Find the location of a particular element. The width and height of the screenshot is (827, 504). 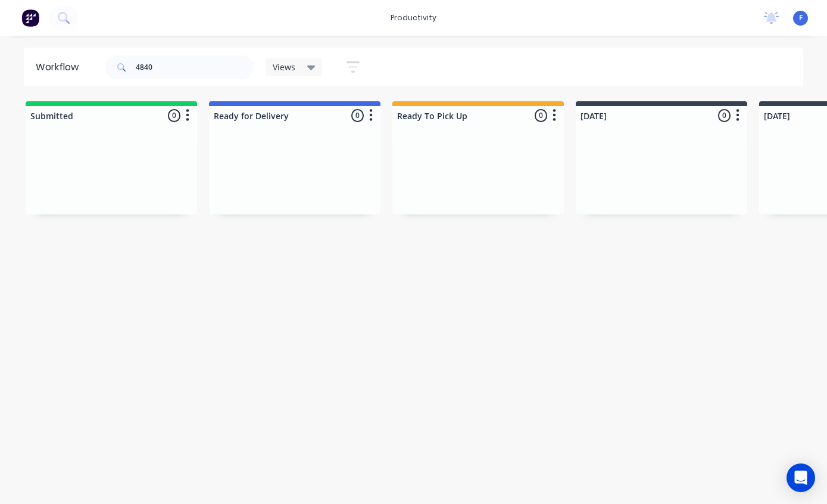

div: productivity is located at coordinates (413, 18).